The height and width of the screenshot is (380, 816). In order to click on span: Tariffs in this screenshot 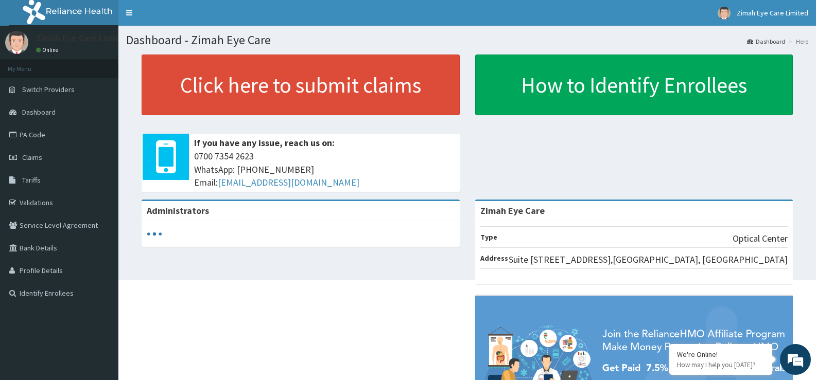, I will do `click(31, 180)`.